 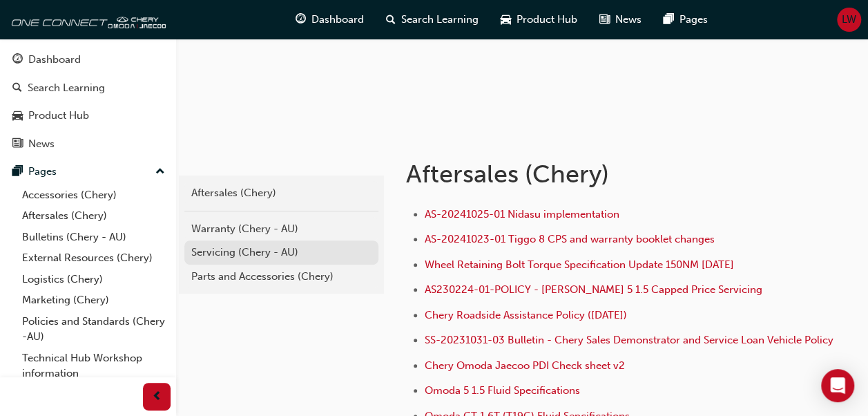 I want to click on a: Product Hub, so click(x=87, y=116).